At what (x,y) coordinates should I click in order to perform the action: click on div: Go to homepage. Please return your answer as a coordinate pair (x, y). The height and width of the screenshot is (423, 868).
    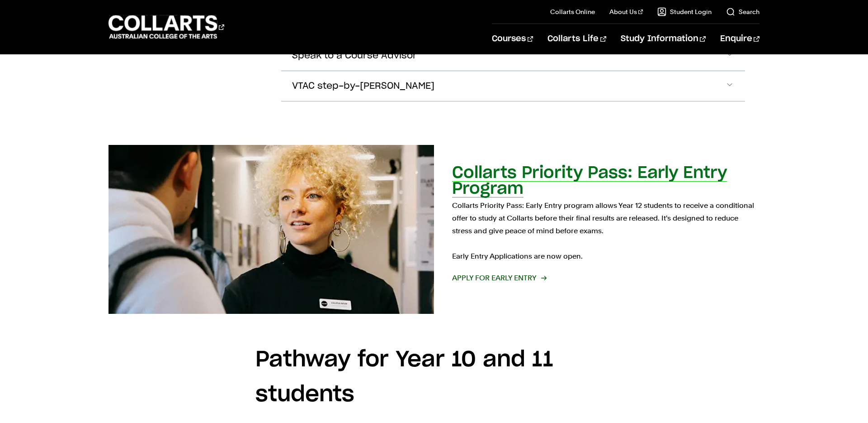
    Looking at the image, I should click on (166, 27).